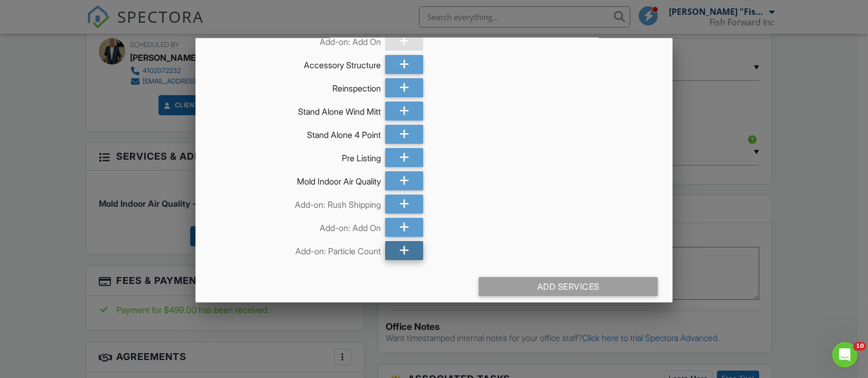  Describe the element at coordinates (295, 156) in the screenshot. I see `div: Pre Listing` at that location.